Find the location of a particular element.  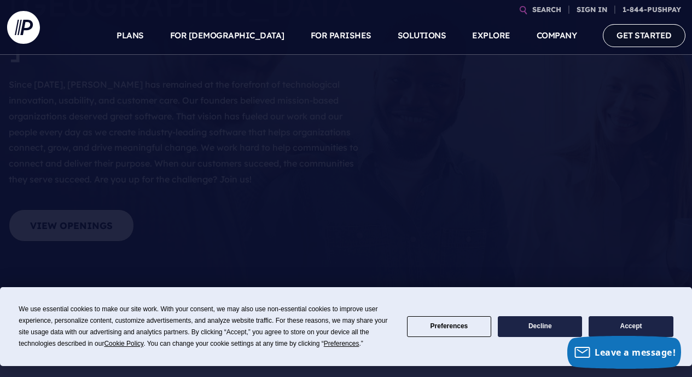

button: Decline is located at coordinates (540, 326).